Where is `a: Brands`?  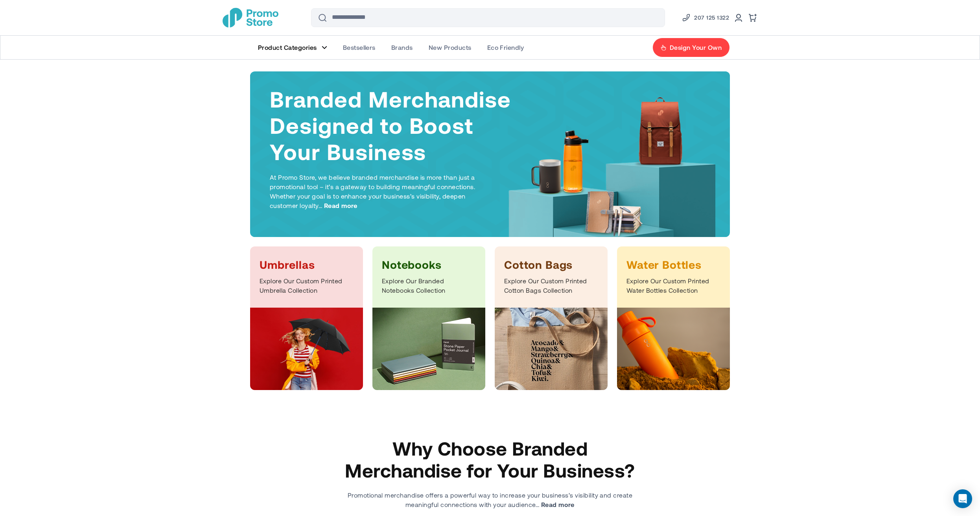 a: Brands is located at coordinates (402, 48).